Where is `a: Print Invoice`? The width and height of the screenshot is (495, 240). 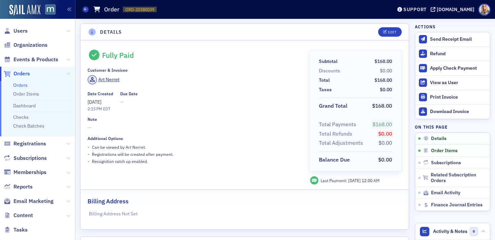 a: Print Invoice is located at coordinates (452, 97).